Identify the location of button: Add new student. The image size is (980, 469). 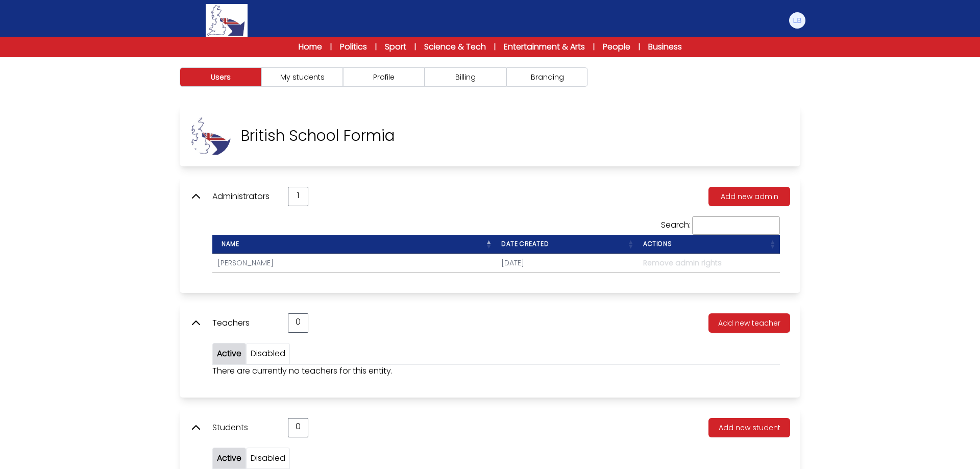
(749, 428).